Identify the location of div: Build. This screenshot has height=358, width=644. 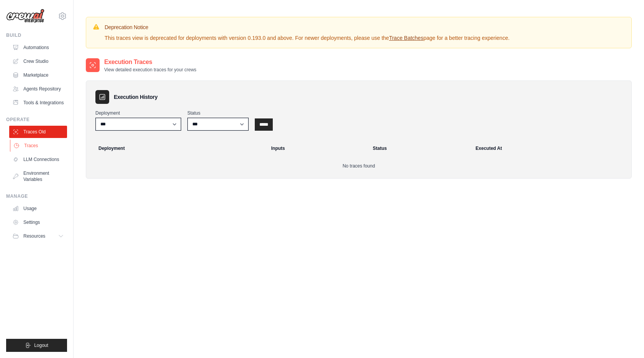
(36, 36).